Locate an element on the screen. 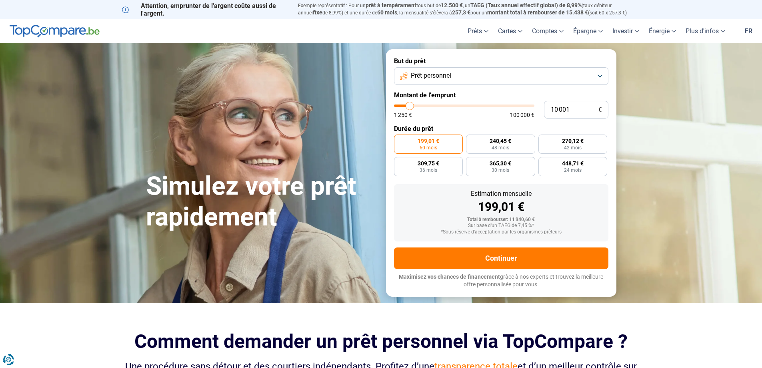 Image resolution: width=762 pixels, height=368 pixels. p: Exemple représentatif : Pour un tous but de , un (taux débiteur annuel de 8,99%) et une durée de ... is located at coordinates (469, 9).